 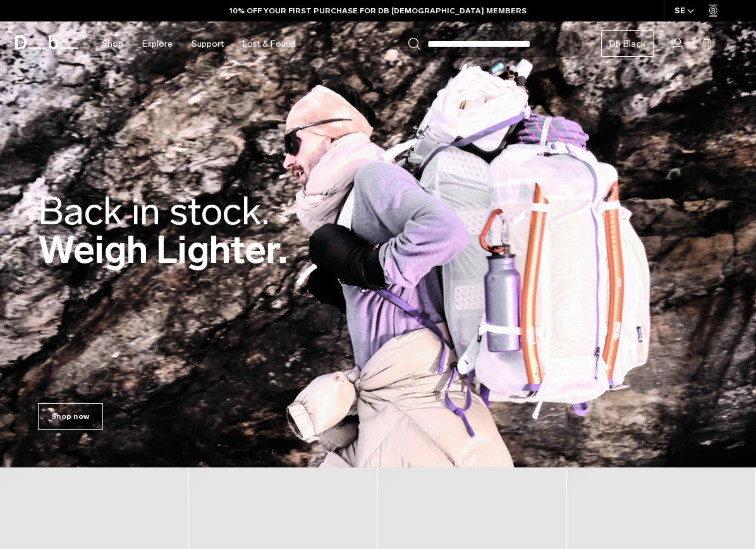 I want to click on a: Explore, so click(x=157, y=43).